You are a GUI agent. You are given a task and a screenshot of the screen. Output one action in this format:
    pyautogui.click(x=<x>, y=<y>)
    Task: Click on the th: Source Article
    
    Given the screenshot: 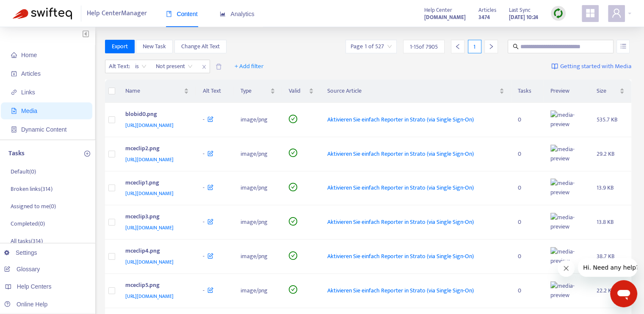 What is the action you would take?
    pyautogui.click(x=416, y=91)
    